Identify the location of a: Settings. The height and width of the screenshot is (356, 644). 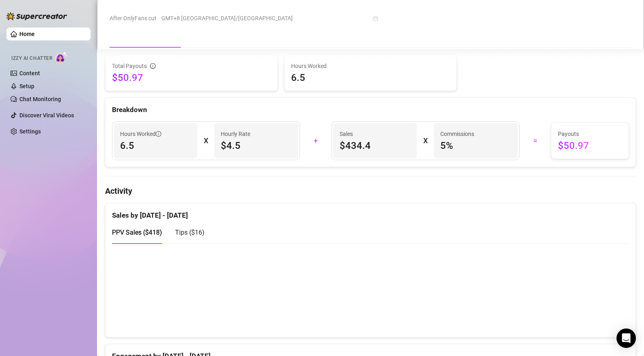
(30, 132).